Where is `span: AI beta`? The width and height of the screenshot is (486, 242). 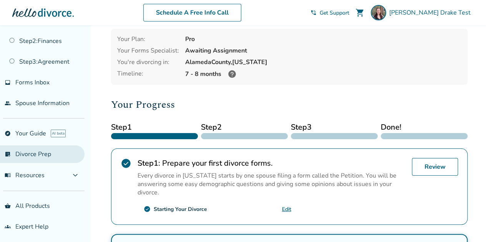 span: AI beta is located at coordinates (58, 134).